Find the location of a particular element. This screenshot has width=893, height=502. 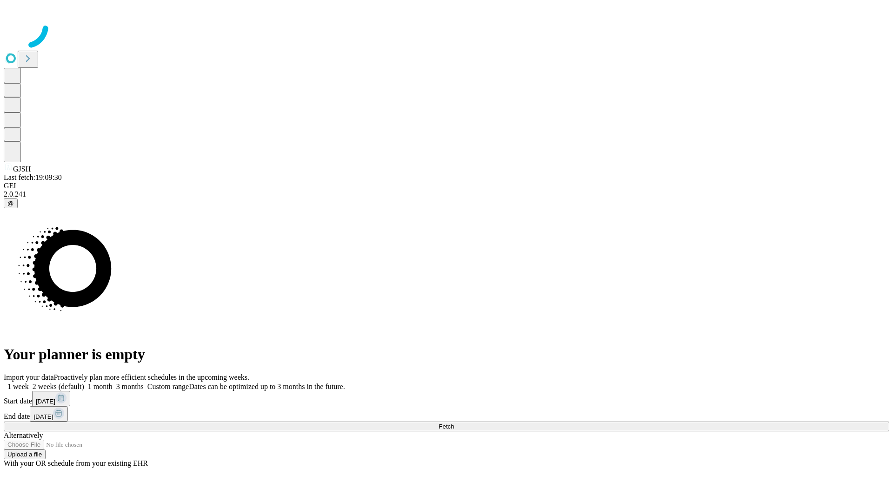

span: 1 month is located at coordinates (100, 387).